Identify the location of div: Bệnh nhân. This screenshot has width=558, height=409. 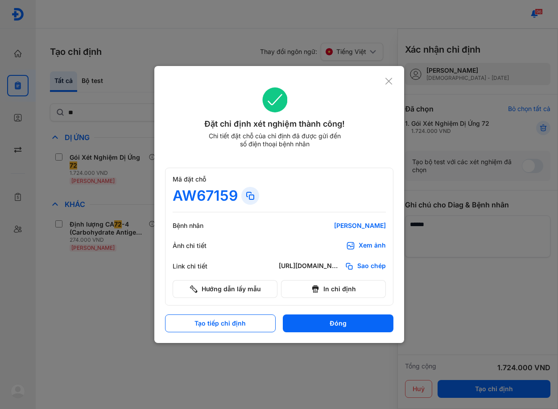
(199, 226).